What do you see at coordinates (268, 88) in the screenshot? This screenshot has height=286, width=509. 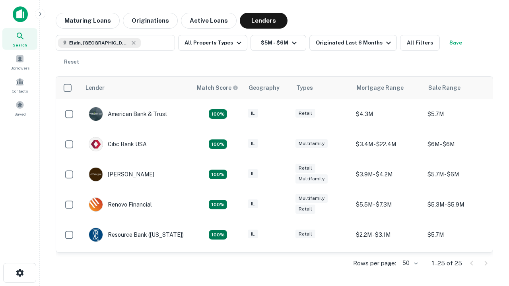 I see `th: Geography` at bounding box center [268, 88].